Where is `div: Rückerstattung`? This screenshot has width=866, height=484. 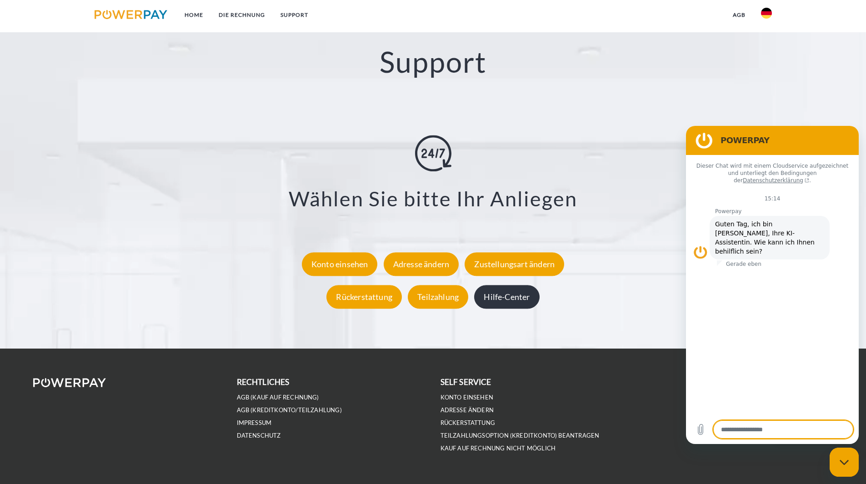
div: Rückerstattung is located at coordinates (364, 297).